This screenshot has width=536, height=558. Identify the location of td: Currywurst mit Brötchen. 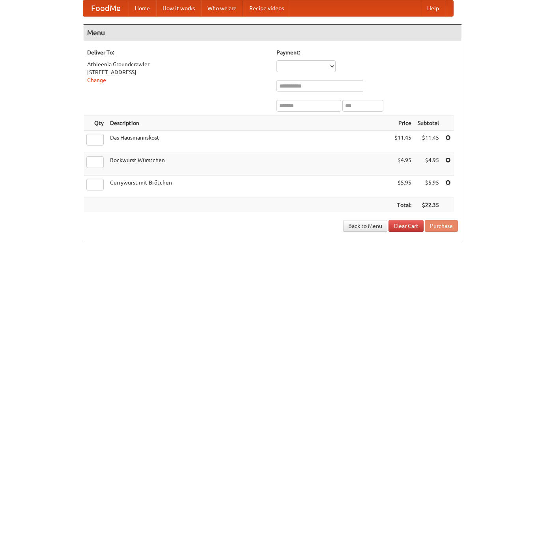
(249, 186).